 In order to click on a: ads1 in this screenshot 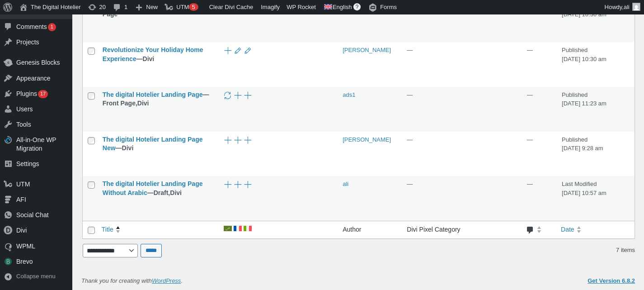, I will do `click(349, 95)`.